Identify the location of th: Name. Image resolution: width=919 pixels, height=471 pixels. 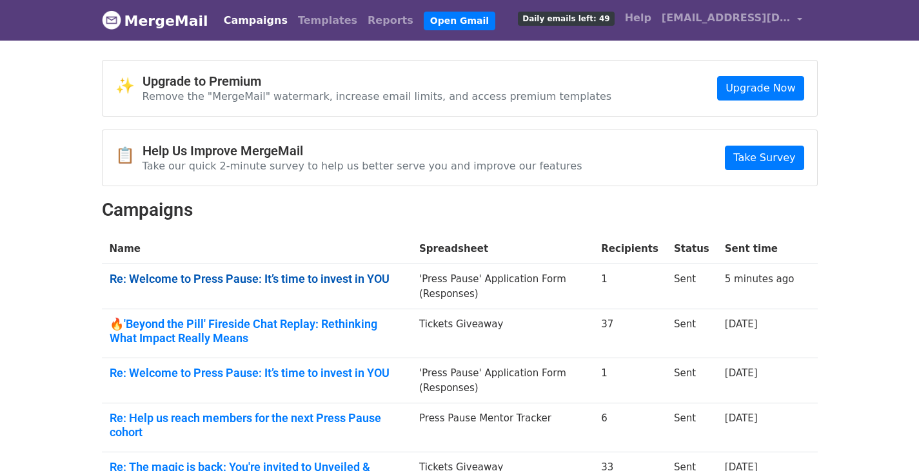
(257, 249).